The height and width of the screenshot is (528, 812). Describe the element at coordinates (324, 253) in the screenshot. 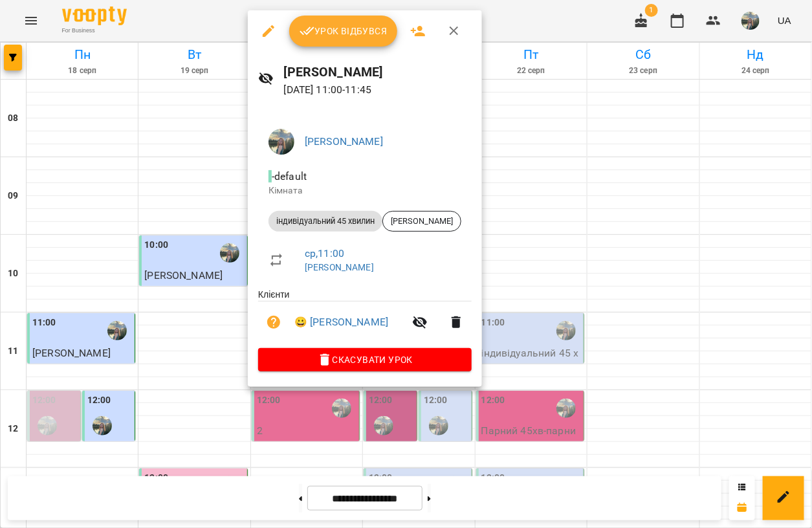

I see `a: ср , 11:00` at that location.